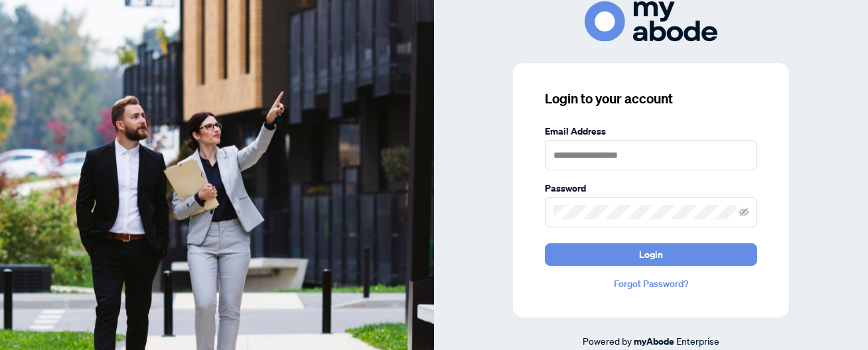 Image resolution: width=868 pixels, height=350 pixels. Describe the element at coordinates (651, 284) in the screenshot. I see `a: Forgot Password?` at that location.